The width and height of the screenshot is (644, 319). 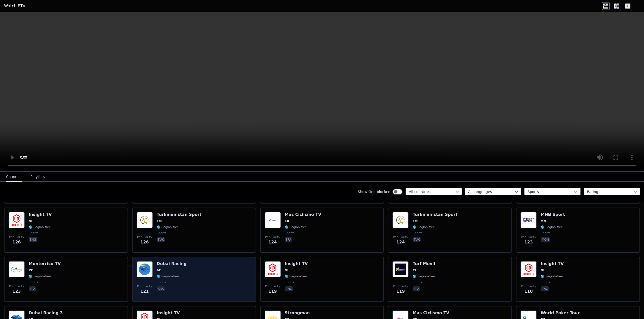 I want to click on img: Mas Ciclismo TV, so click(x=273, y=220).